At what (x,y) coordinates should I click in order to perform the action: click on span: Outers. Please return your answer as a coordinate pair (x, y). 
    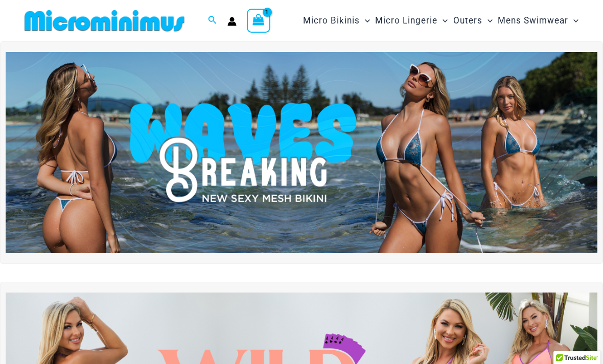
    Looking at the image, I should click on (468, 21).